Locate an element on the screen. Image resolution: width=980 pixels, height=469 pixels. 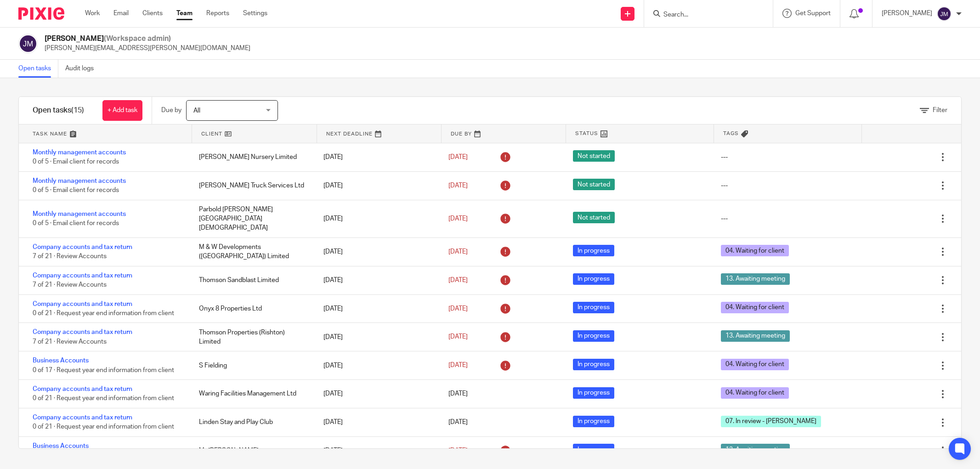
span: (15) is located at coordinates (78, 110).